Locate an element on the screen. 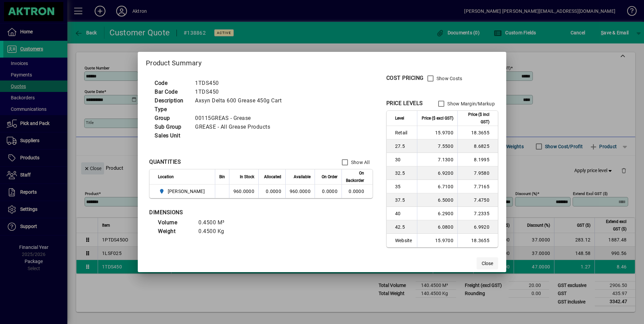 The height and width of the screenshot is (324, 644). td: 6.5000 is located at coordinates (438, 200).